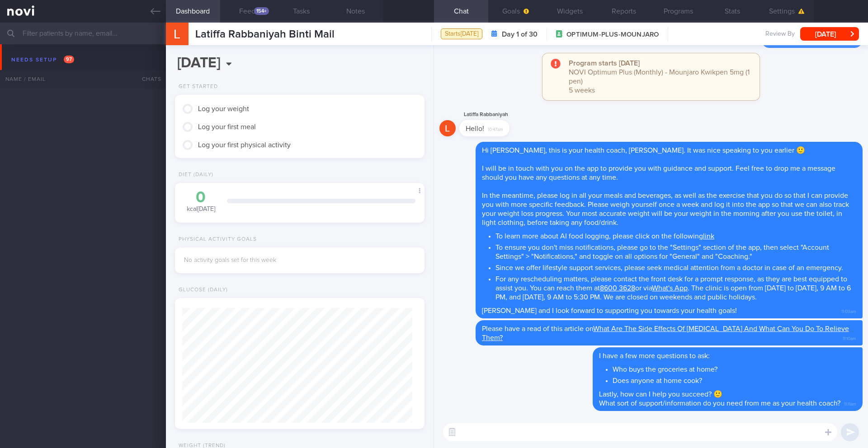 This screenshot has height=448, width=868. What do you see at coordinates (497, 115) in the screenshot?
I see `div: Latiffa Rabbaniyah` at bounding box center [497, 115].